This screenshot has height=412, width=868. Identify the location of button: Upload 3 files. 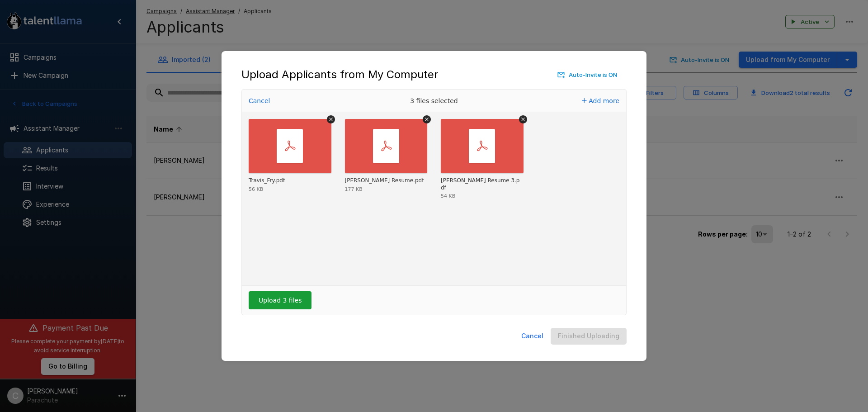
(280, 300).